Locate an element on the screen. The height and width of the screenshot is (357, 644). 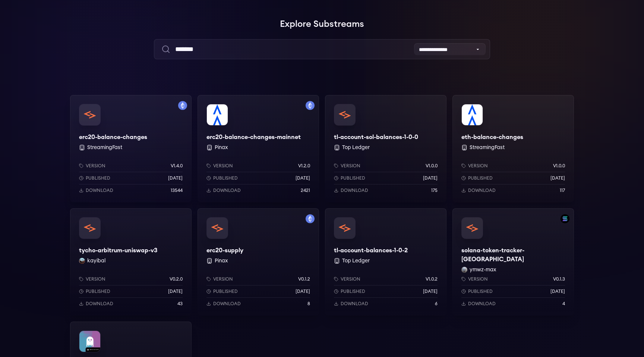
a: Filter by mainnet networkerc20-balance-changes-mainneterc20-balance-changes-mainnet PinaxVersionv... is located at coordinates (258, 149).